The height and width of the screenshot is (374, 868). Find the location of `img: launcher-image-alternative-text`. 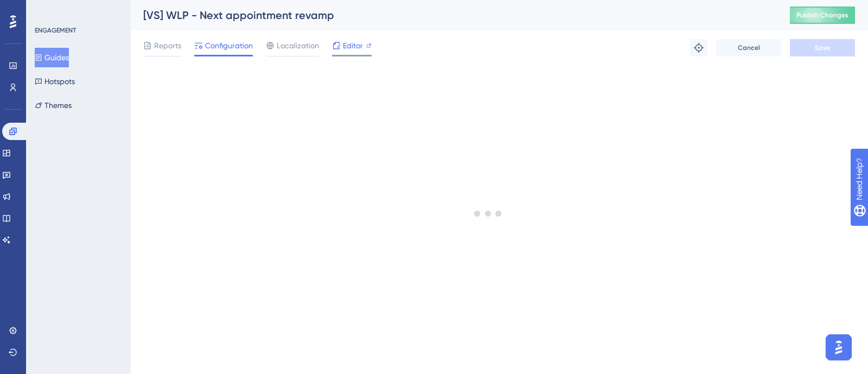

img: launcher-image-alternative-text is located at coordinates (17, 17).